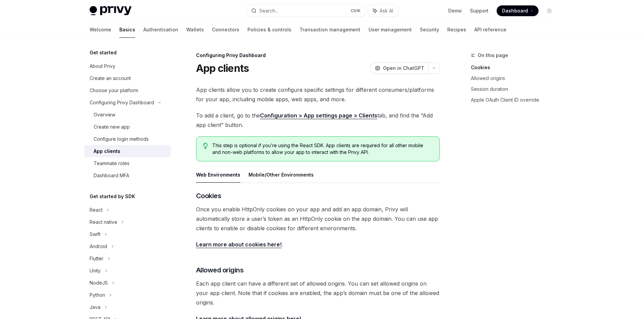 The image size is (644, 319). What do you see at coordinates (195, 30) in the screenshot?
I see `a: Wallets` at bounding box center [195, 30].